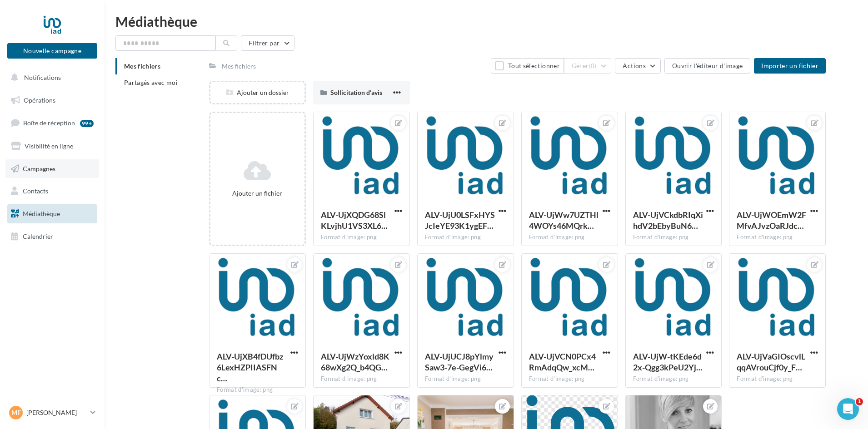 The height and width of the screenshot is (429, 868). Describe the element at coordinates (354, 220) in the screenshot. I see `span: ALV-UjXQDG68SlKLvjhU1VS3XL6zf2OWfz6BWt_eoJtPPMUR4hWzznc9` at that location.